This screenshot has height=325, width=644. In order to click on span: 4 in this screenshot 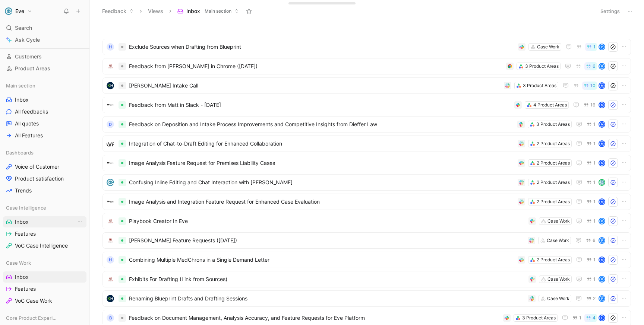, I will do `click(594, 318)`.